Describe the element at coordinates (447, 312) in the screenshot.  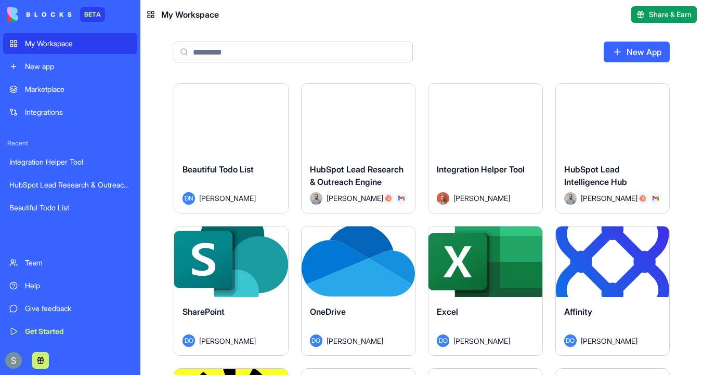
I see `span: Excel` at that location.